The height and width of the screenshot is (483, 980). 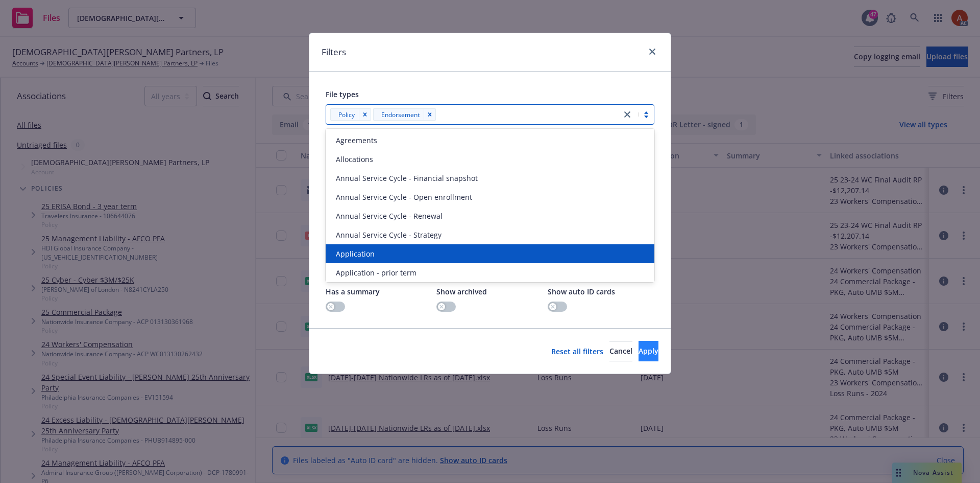 I want to click on span: Annual Service Cycle - Strategy, so click(x=389, y=234).